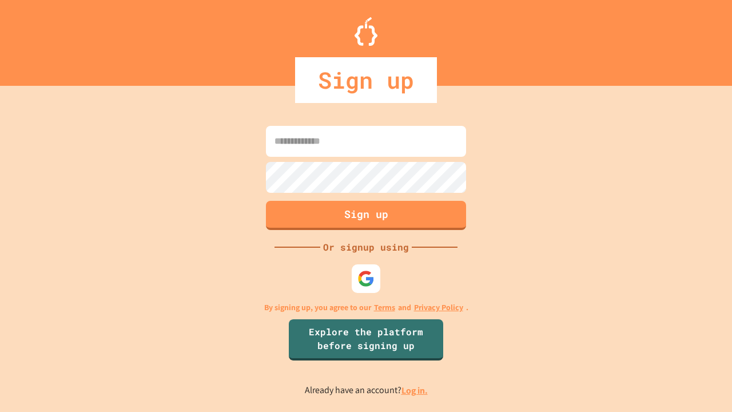 This screenshot has height=412, width=732. I want to click on button: Sign up, so click(366, 215).